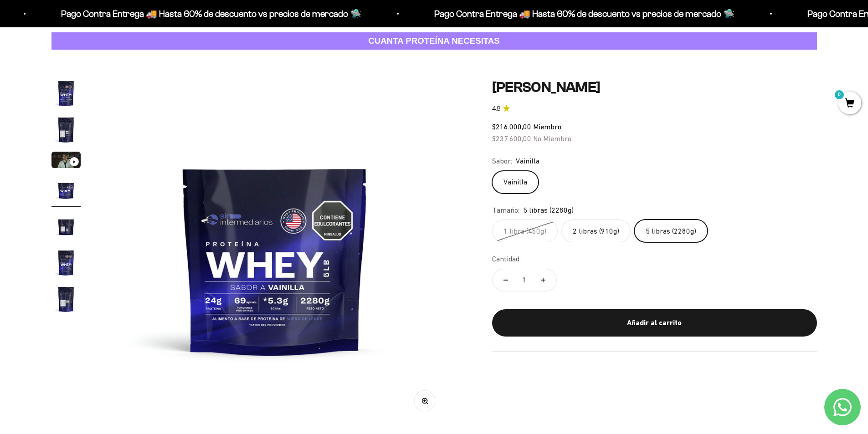 The image size is (868, 434). What do you see at coordinates (512, 138) in the screenshot?
I see `span: $237.600,00` at bounding box center [512, 138].